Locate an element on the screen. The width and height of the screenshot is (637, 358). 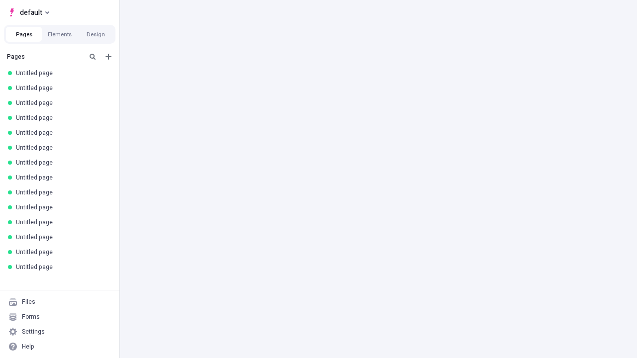
div: Files is located at coordinates (28, 302).